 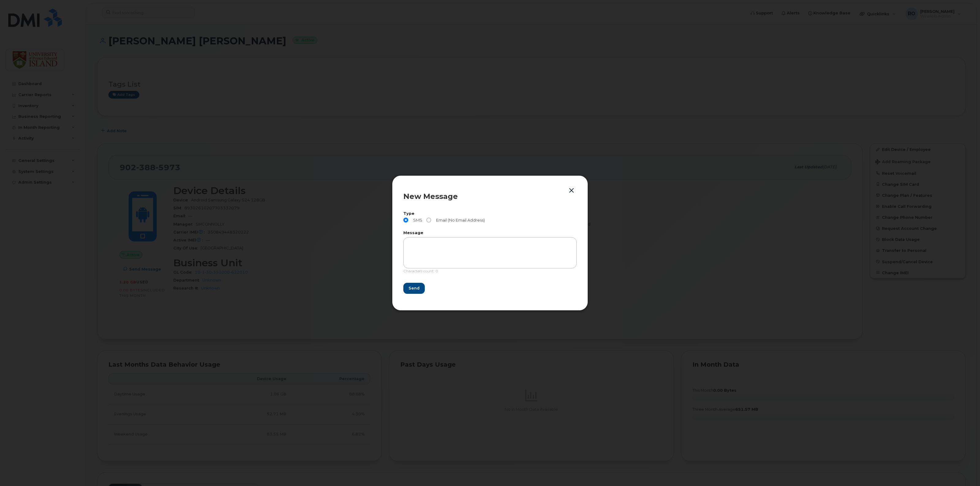 I want to click on span: SMS, so click(x=416, y=220).